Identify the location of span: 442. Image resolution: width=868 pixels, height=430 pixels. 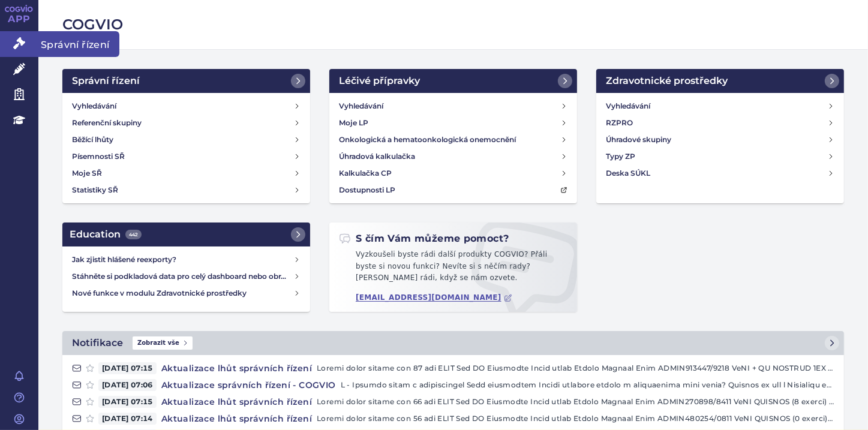
(133, 235).